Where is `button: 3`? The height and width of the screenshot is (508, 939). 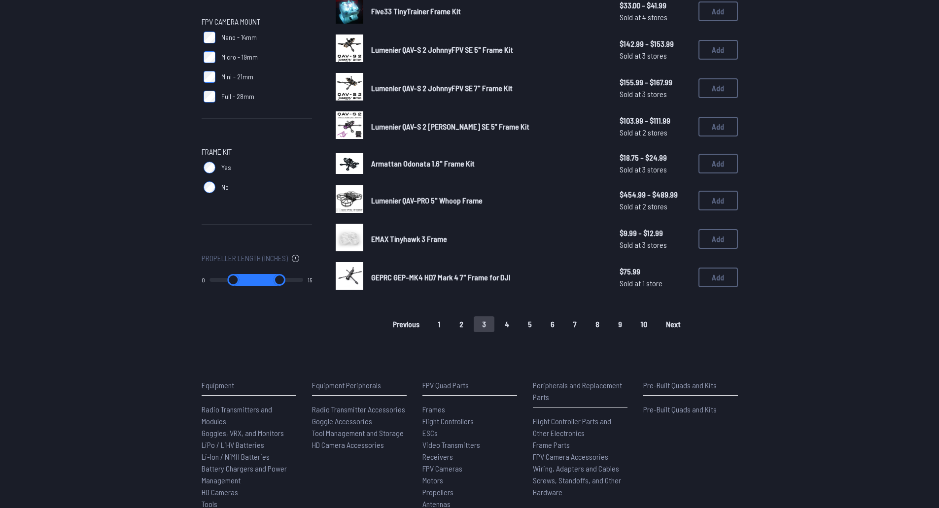
button: 3 is located at coordinates (484, 324).